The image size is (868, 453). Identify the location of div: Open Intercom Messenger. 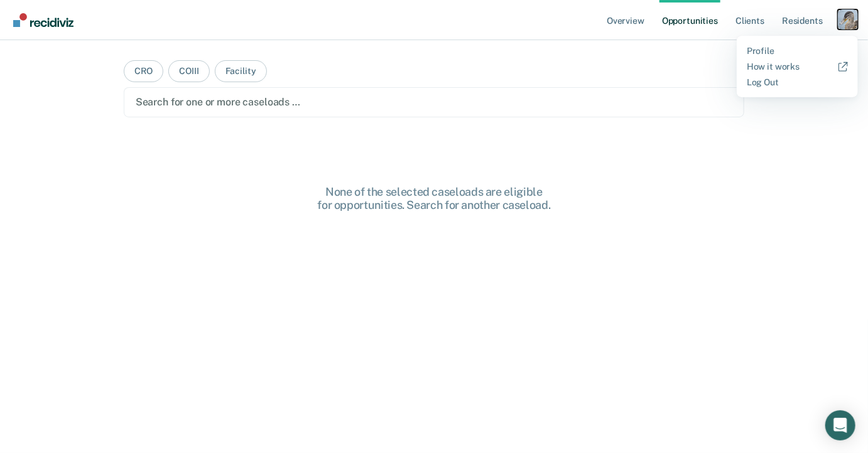
(840, 426).